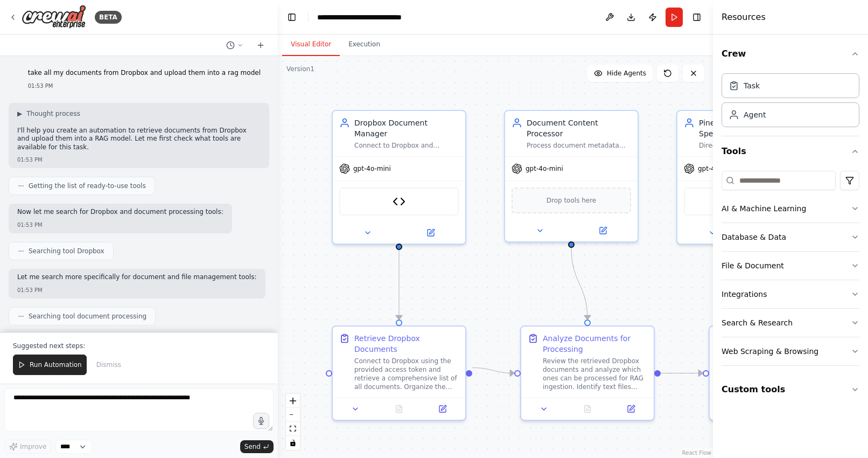 This screenshot has width=868, height=458. Describe the element at coordinates (578, 145) in the screenshot. I see `div: Process document metadata and prepare content for RAG system ingestion by analyzing document type...` at that location.